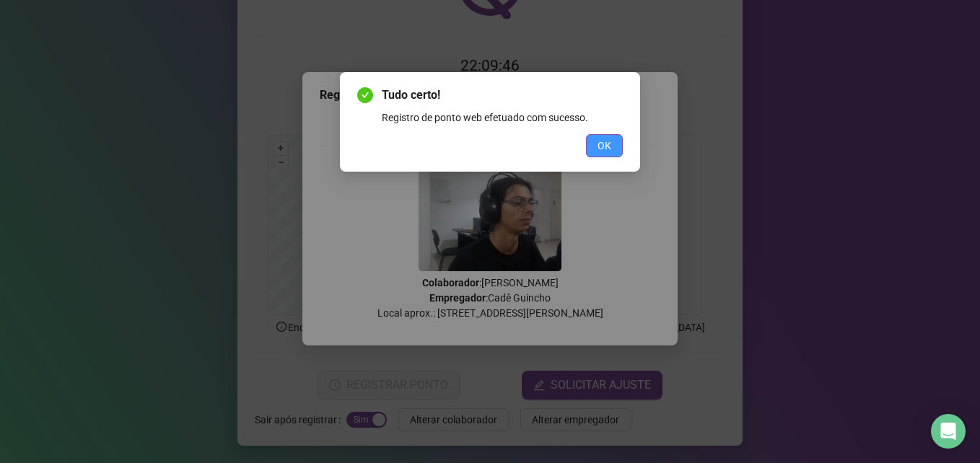  I want to click on span: Tudo certo!, so click(502, 96).